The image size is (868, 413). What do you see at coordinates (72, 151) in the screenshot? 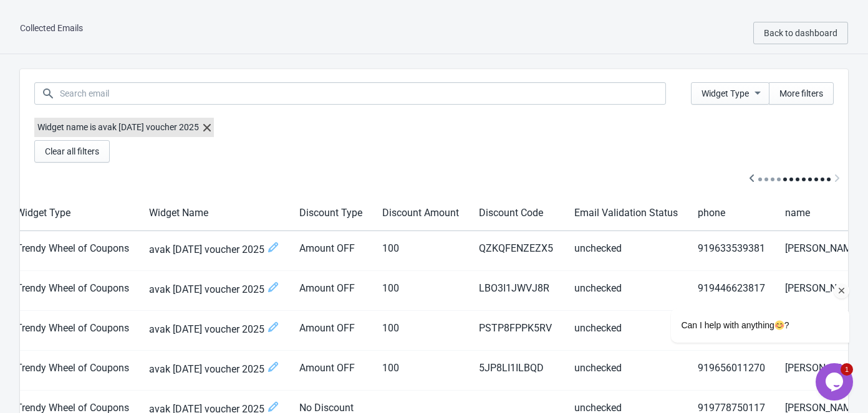
I see `button: Clear all filters` at bounding box center [72, 151].